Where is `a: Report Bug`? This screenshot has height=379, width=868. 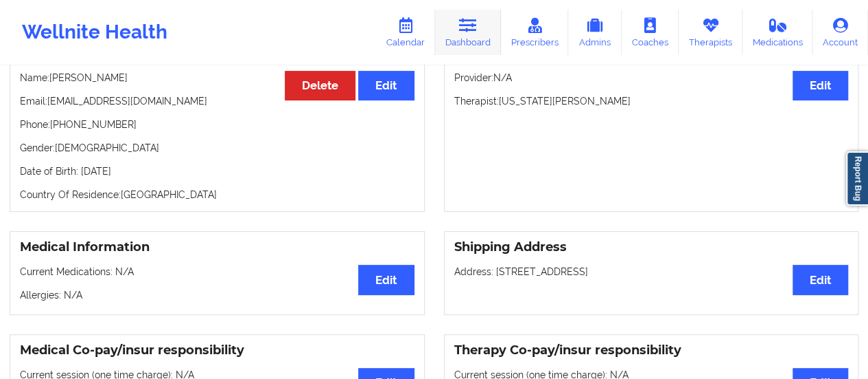 a: Report Bug is located at coordinates (858, 178).